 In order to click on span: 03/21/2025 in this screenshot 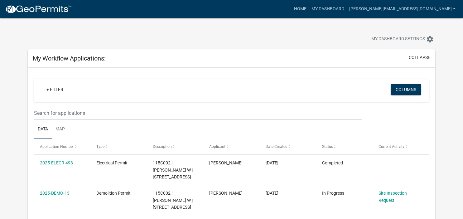, I will do `click(272, 193)`.